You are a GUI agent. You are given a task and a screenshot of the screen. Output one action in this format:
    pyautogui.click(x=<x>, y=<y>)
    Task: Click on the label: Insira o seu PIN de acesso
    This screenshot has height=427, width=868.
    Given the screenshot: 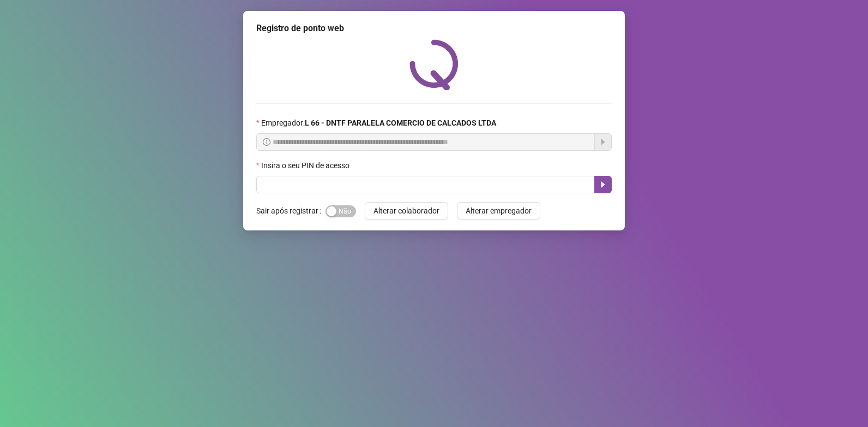 What is the action you would take?
    pyautogui.click(x=306, y=166)
    